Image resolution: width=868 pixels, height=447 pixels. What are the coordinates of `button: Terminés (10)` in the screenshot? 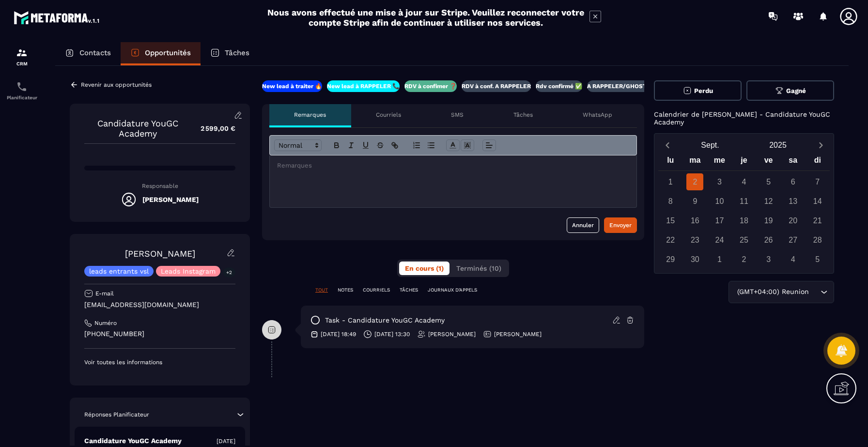 It's located at (478, 268).